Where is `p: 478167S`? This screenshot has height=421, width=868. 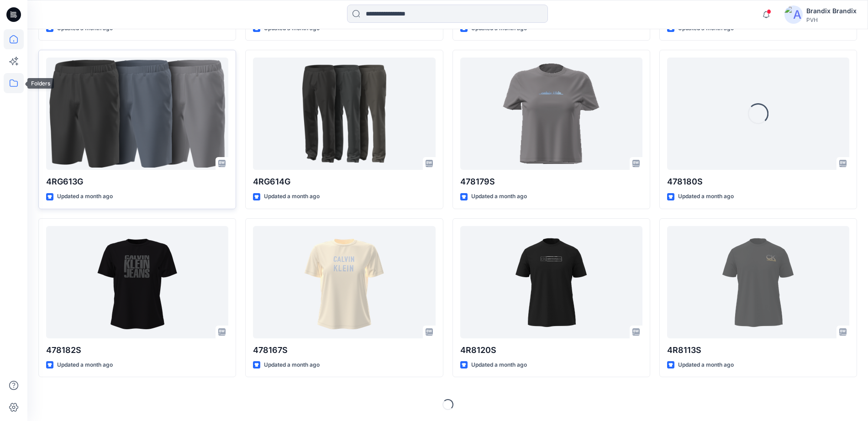
p: 478167S is located at coordinates (344, 351).